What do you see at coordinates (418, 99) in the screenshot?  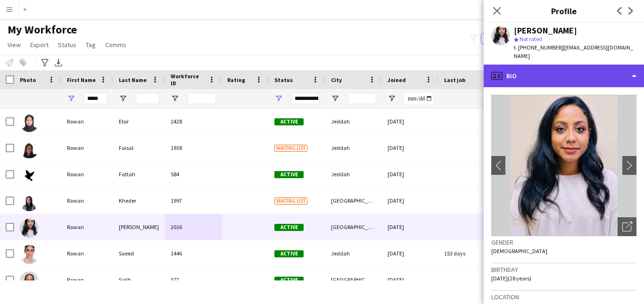 I see `input: Joined Filter Input` at bounding box center [418, 99].